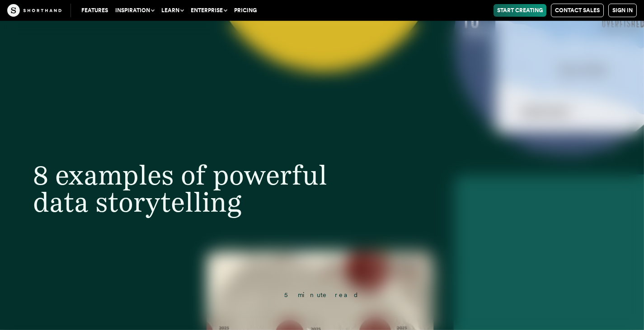  Describe the element at coordinates (622, 10) in the screenshot. I see `a: Sign in` at that location.